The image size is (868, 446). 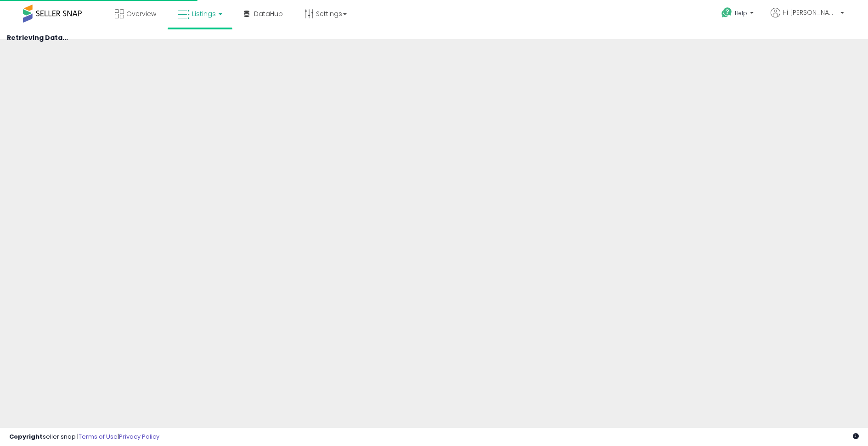 I want to click on span: Listings, so click(x=204, y=13).